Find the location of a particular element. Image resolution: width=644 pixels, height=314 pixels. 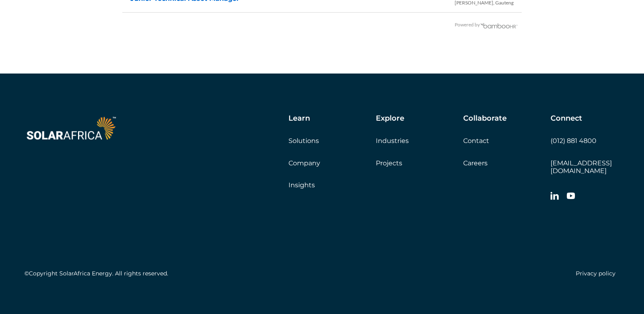

h5: ©Copyright SolarAfrica Energy. All rights reserved. is located at coordinates (96, 273).